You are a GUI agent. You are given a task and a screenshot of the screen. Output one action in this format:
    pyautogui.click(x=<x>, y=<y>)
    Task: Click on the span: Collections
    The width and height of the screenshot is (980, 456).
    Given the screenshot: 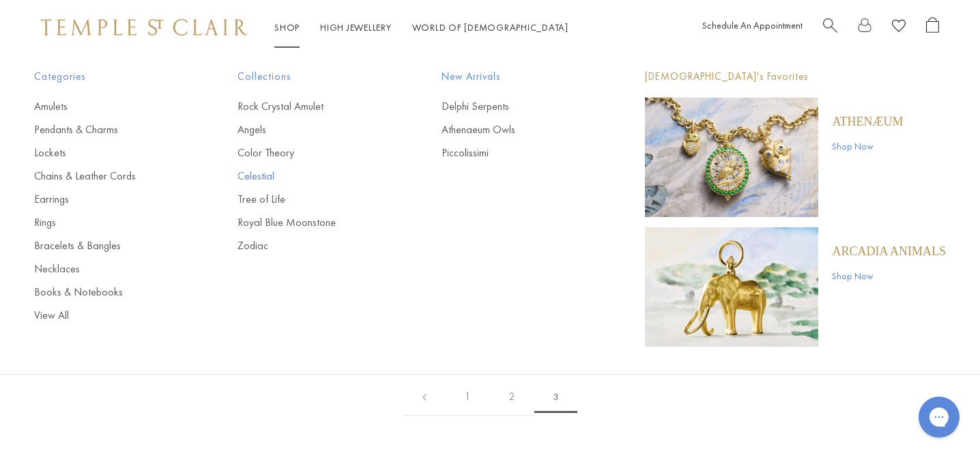 What is the action you would take?
    pyautogui.click(x=312, y=76)
    